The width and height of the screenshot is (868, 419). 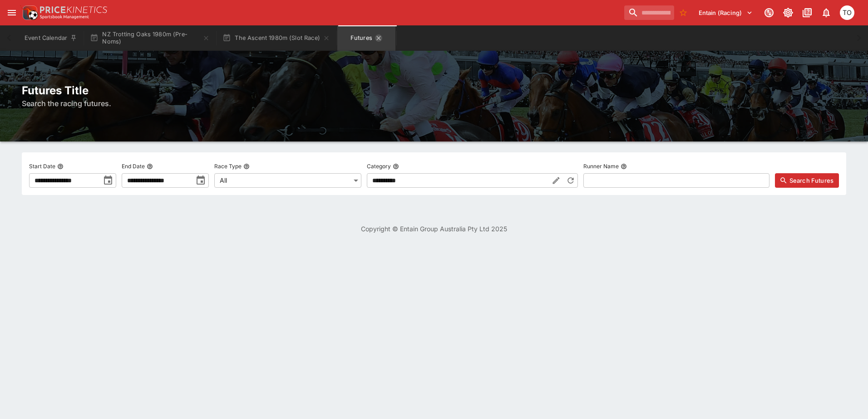 I want to click on img: PriceKinetics, so click(x=74, y=9).